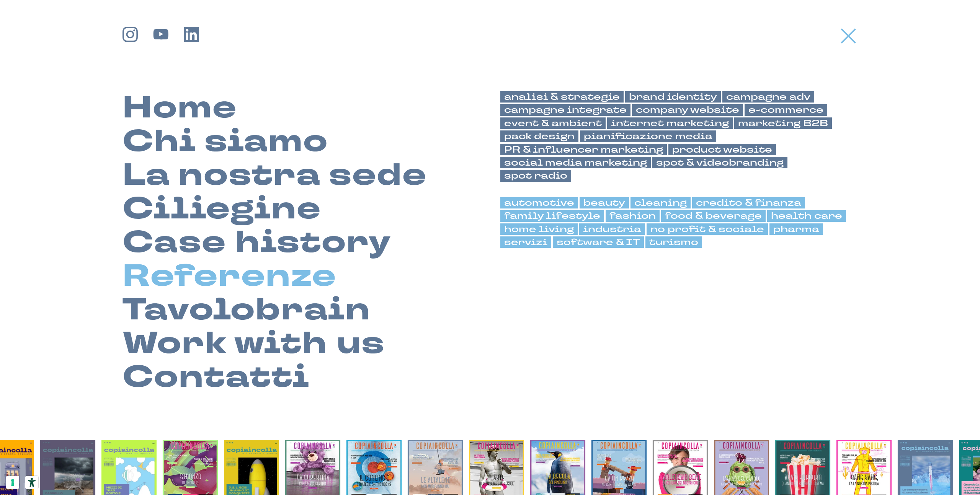 The width and height of the screenshot is (980, 495). Describe the element at coordinates (539, 229) in the screenshot. I see `a: home living` at that location.